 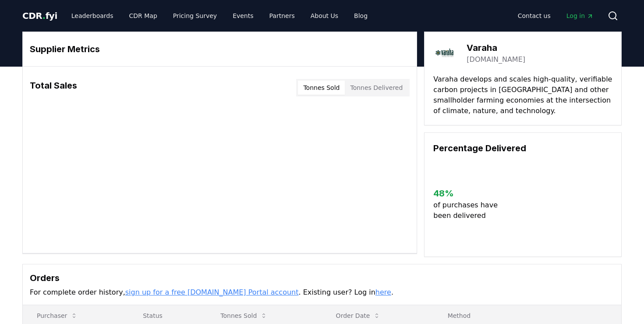 What do you see at coordinates (167, 316) in the screenshot?
I see `p: Status` at bounding box center [167, 316].